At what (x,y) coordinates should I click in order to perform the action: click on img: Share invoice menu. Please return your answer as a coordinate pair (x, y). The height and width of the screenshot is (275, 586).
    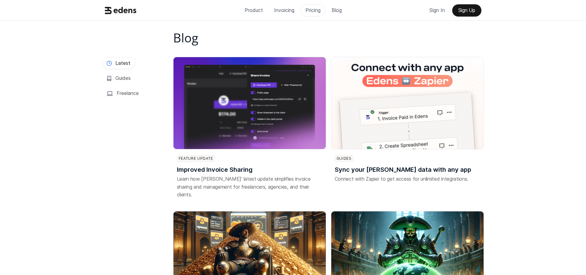
    Looking at the image, I should click on (249, 103).